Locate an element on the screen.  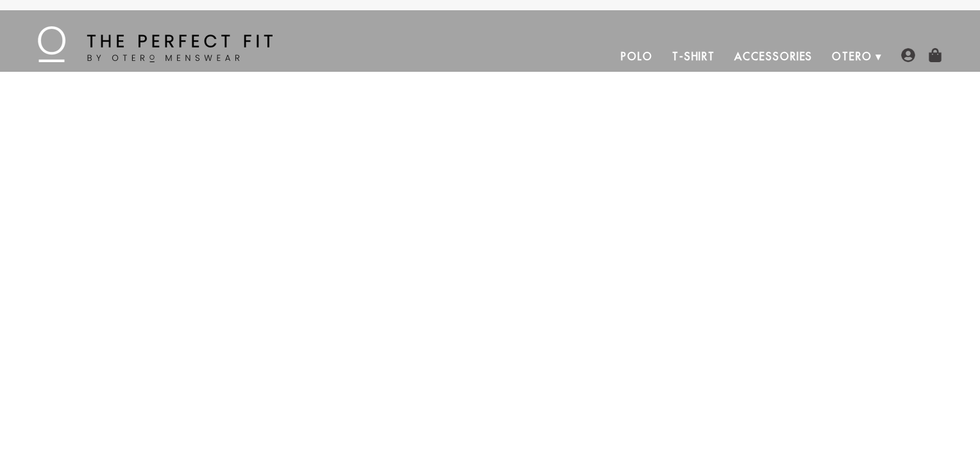
img: user-account-icon.png is located at coordinates (908, 55).